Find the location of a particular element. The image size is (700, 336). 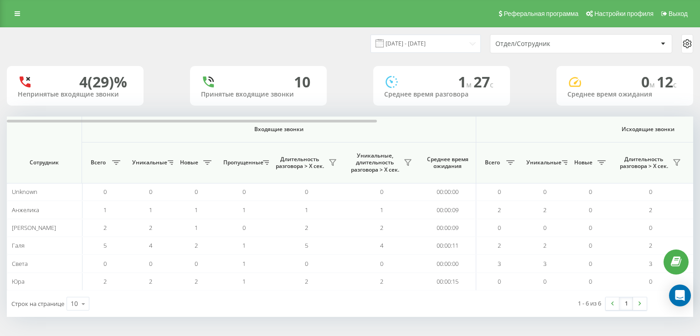

div: Среднее время ожидания is located at coordinates (625, 94).